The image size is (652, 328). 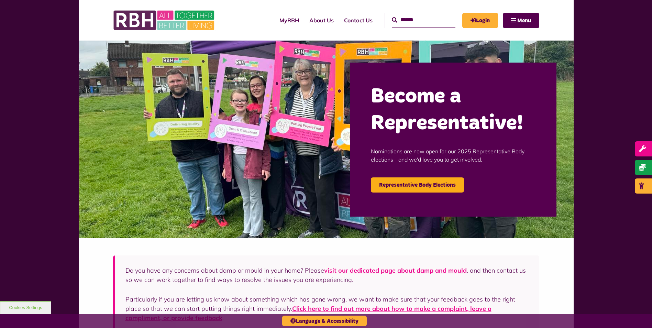 I want to click on img: RBH, so click(x=165, y=20).